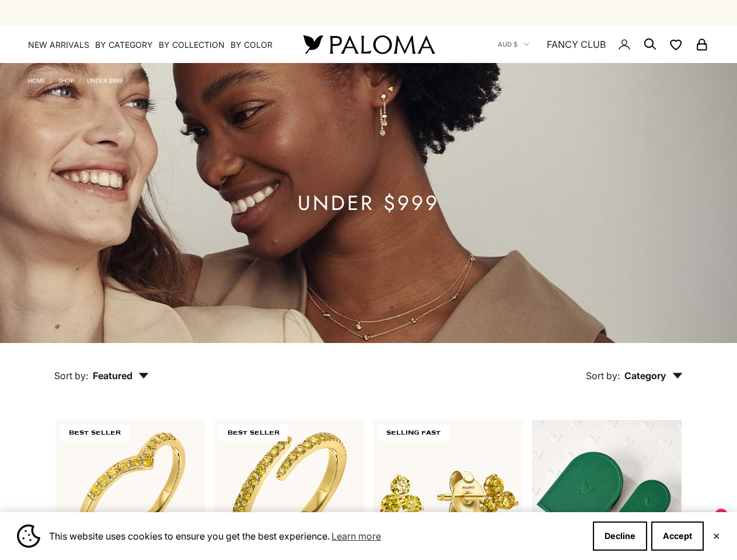 The width and height of the screenshot is (737, 560). I want to click on span: Featured, so click(121, 376).